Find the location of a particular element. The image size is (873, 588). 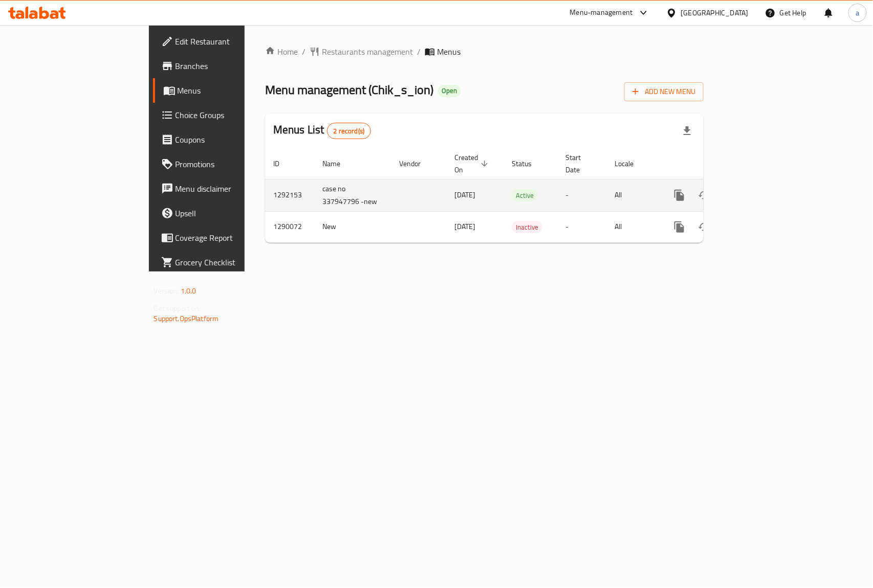

span: Menu disclaimer is located at coordinates (231, 188).